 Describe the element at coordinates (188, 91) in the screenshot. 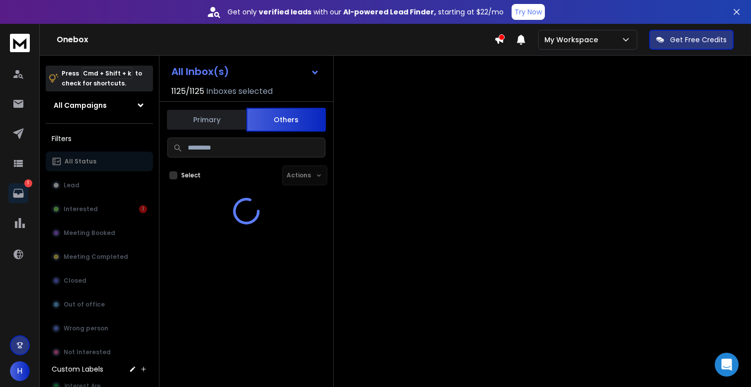

I see `span: 1125 / 1125` at that location.